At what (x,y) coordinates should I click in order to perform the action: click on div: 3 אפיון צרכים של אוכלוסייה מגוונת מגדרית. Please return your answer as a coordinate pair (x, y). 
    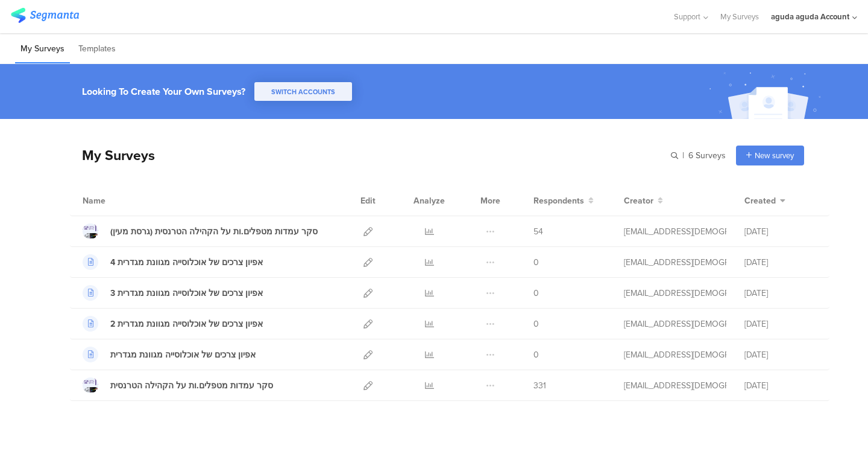
    Looking at the image, I should click on (186, 293).